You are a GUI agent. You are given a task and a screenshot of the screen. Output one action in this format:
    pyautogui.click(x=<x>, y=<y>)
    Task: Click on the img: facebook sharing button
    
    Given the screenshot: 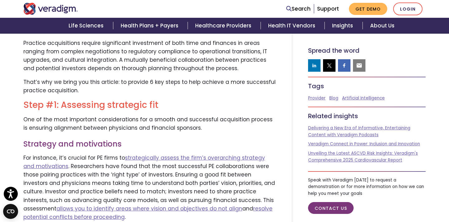 What is the action you would take?
    pyautogui.click(x=344, y=65)
    